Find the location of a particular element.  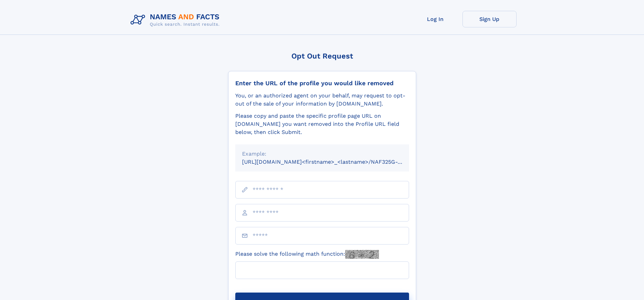

div: Opt Out Request is located at coordinates (322, 56).